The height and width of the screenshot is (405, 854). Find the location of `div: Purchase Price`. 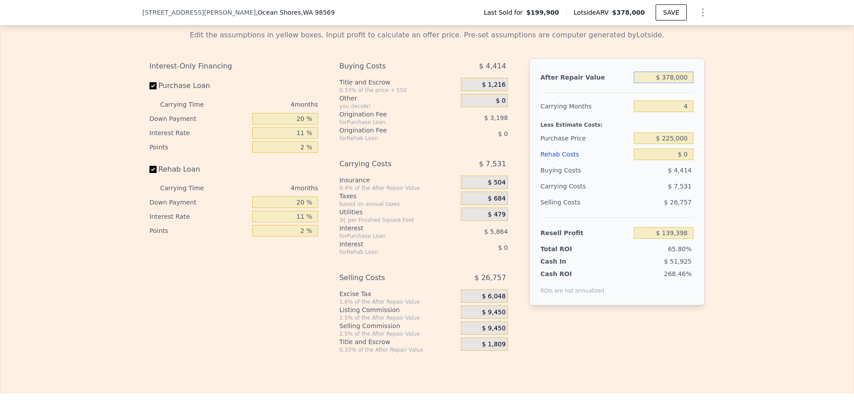

div: Purchase Price is located at coordinates (586, 138).